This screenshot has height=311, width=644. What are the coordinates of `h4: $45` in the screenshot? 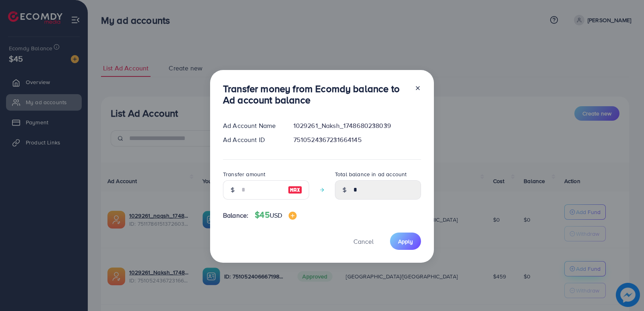 It's located at (276, 215).